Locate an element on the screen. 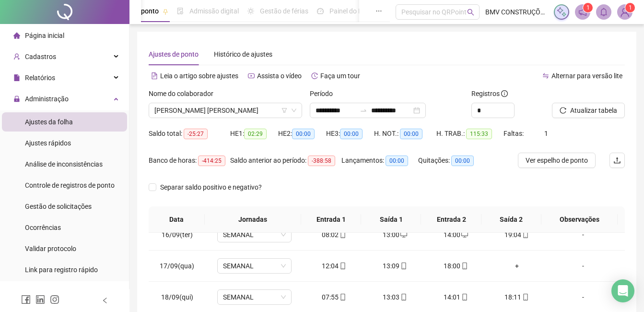  div: HE 3: is located at coordinates (350, 133).